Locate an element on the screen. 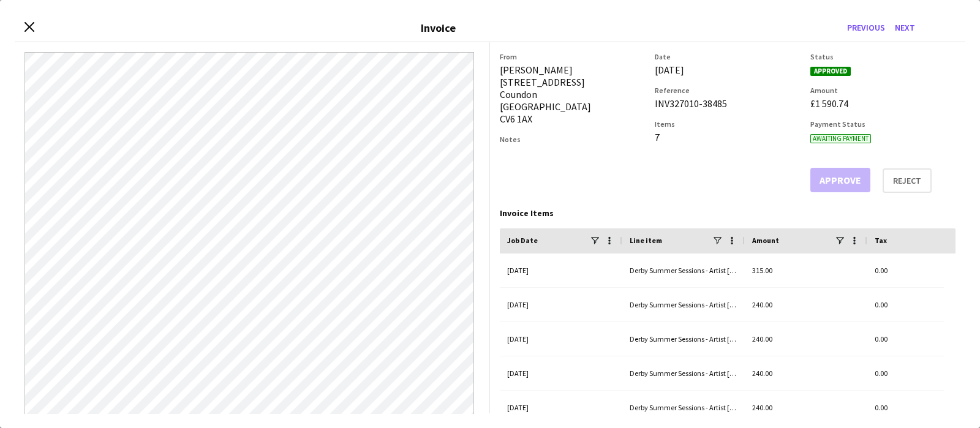 The image size is (980, 428). span: Approved is located at coordinates (831, 71).